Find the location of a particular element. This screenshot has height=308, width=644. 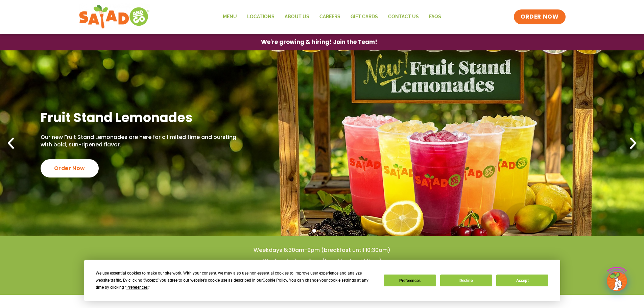

h2: Fruit Stand Lemonades is located at coordinates (140, 117).